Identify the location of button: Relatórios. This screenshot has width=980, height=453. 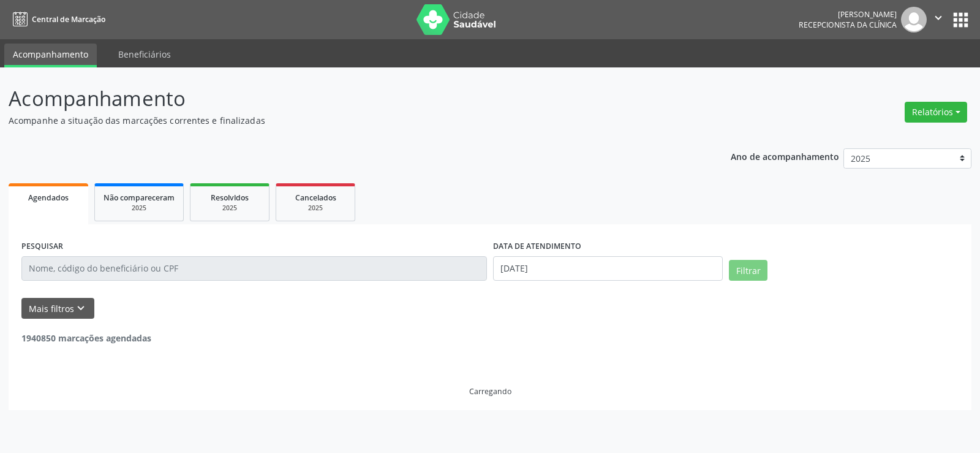
(936, 112).